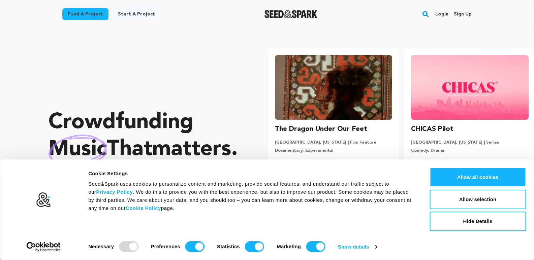 This screenshot has height=260, width=534. What do you see at coordinates (334, 151) in the screenshot?
I see `p: Documentary, Experimental` at bounding box center [334, 151].